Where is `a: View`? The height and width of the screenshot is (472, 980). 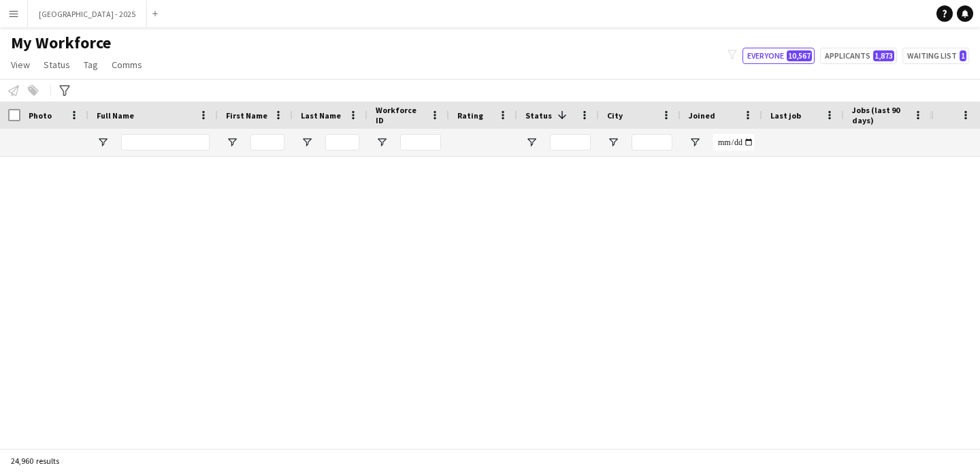 a: View is located at coordinates (21, 65).